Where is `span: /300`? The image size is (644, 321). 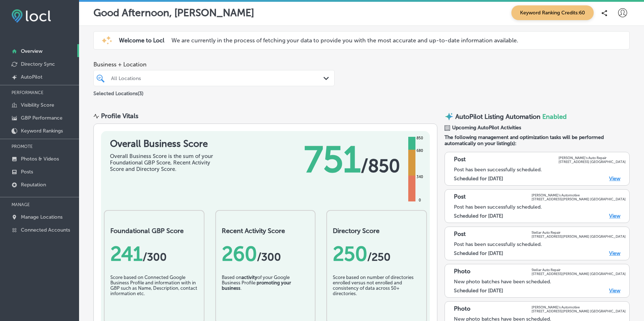 span: /300 is located at coordinates (269, 257).